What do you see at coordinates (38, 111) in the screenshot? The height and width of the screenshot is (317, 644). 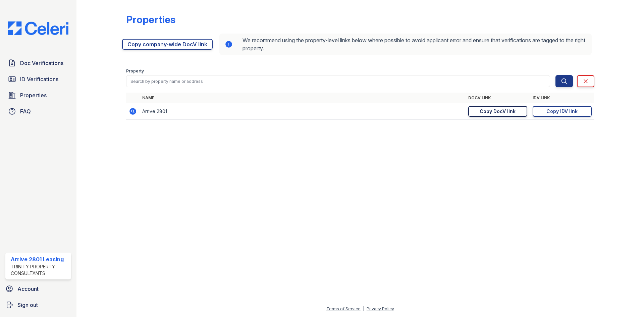 I see `a: FAQ` at bounding box center [38, 111].